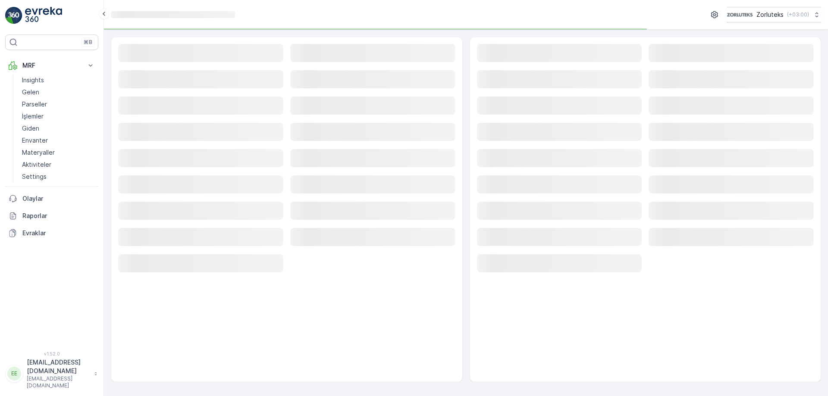 The width and height of the screenshot is (828, 396). Describe the element at coordinates (14, 16) in the screenshot. I see `img: logo` at that location.